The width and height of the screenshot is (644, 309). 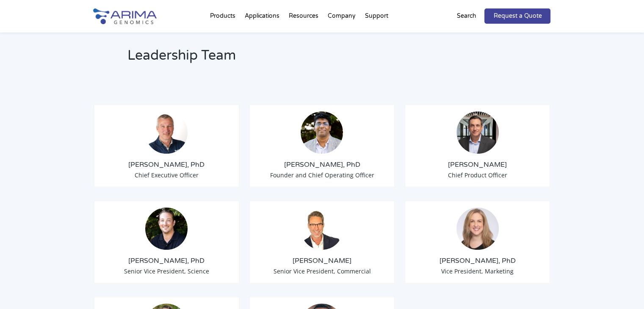 What do you see at coordinates (167, 132) in the screenshot?
I see `img: Tom-Willis.jpg` at bounding box center [167, 132].